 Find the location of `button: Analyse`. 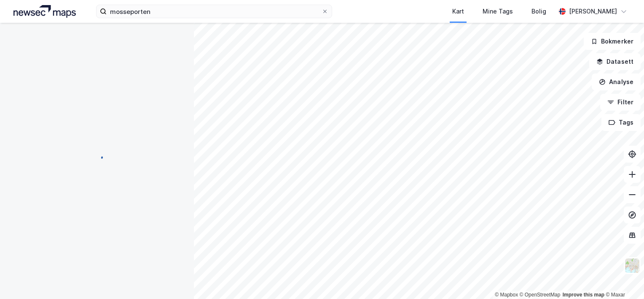

button: Analyse is located at coordinates (616, 82).